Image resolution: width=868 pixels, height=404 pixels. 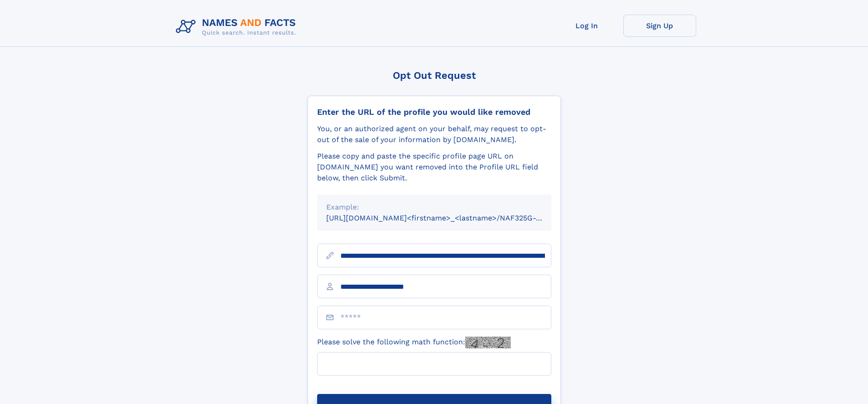 What do you see at coordinates (414, 343) in the screenshot?
I see `label: Please solve the following math function:` at bounding box center [414, 343].